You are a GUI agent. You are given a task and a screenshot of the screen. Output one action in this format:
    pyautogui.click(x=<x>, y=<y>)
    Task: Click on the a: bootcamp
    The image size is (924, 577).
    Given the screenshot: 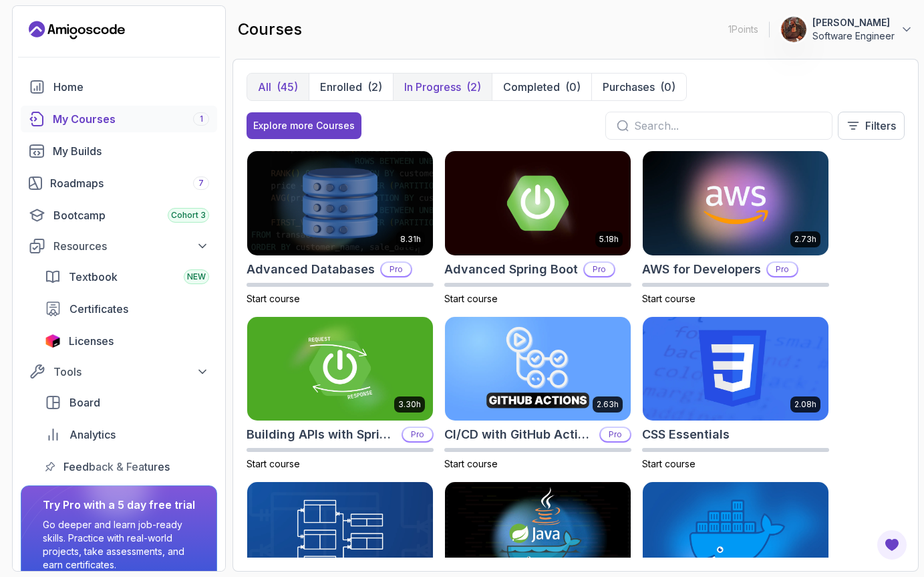 What is the action you would take?
    pyautogui.click(x=118, y=215)
    